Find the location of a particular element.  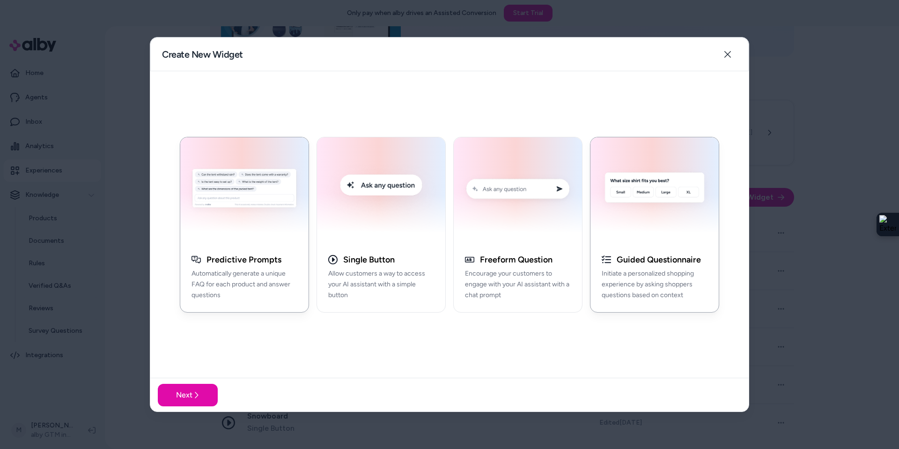

h3: Freeform Question is located at coordinates (516, 260).